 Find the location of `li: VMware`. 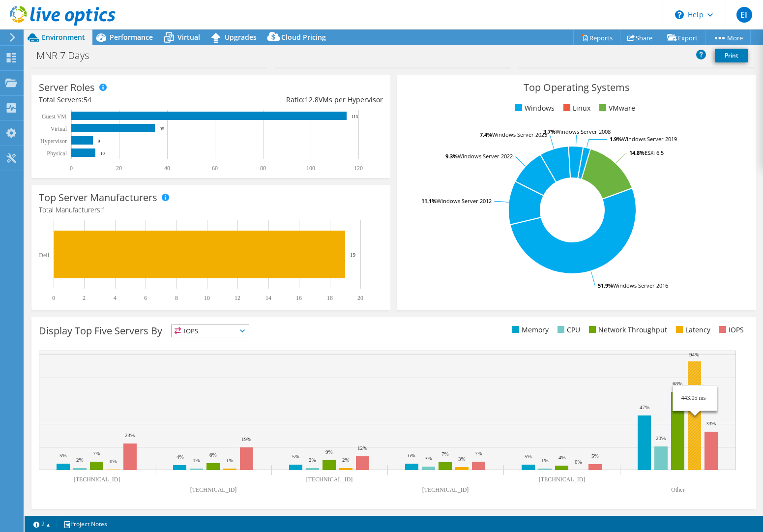

li: VMware is located at coordinates (616, 108).